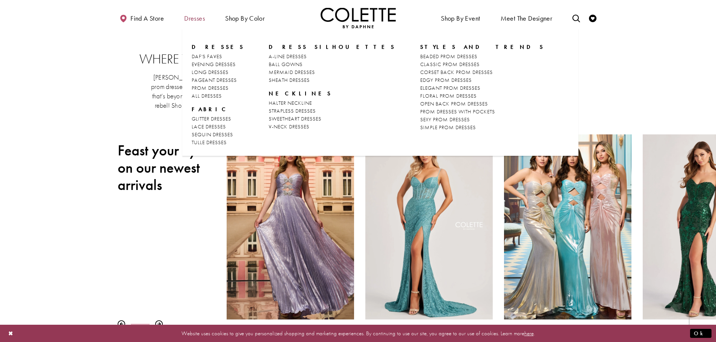  I want to click on span: CLASSIC PROM DRESSES, so click(450, 64).